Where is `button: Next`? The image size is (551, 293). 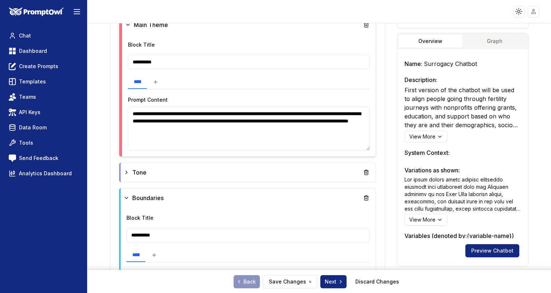
button: Next is located at coordinates (334, 282).